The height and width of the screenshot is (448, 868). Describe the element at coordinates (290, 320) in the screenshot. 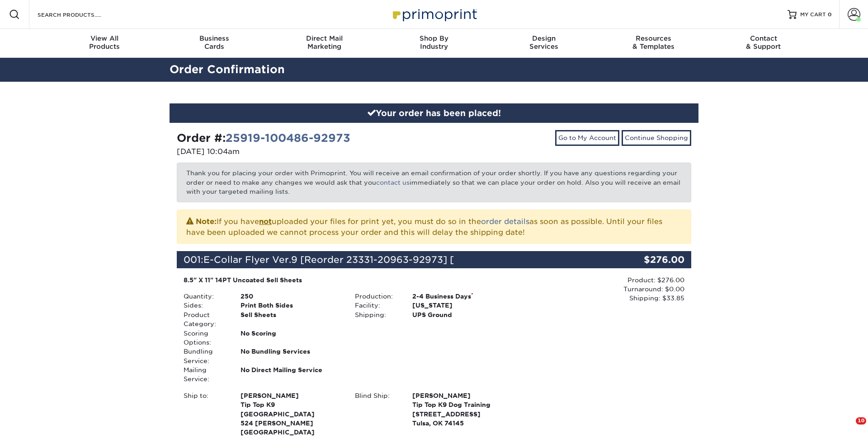

I see `div: Sell Sheets` at that location.